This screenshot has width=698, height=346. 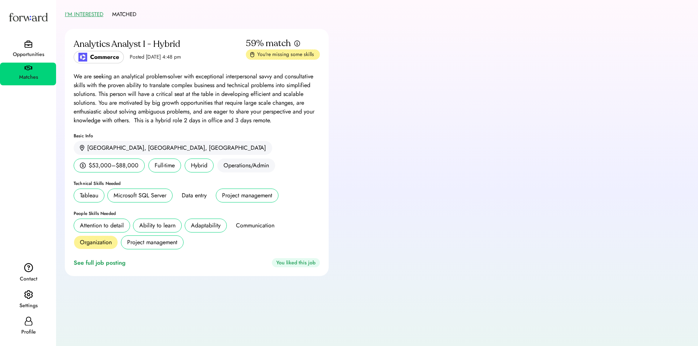 I want to click on img: contact.svg, so click(x=29, y=268).